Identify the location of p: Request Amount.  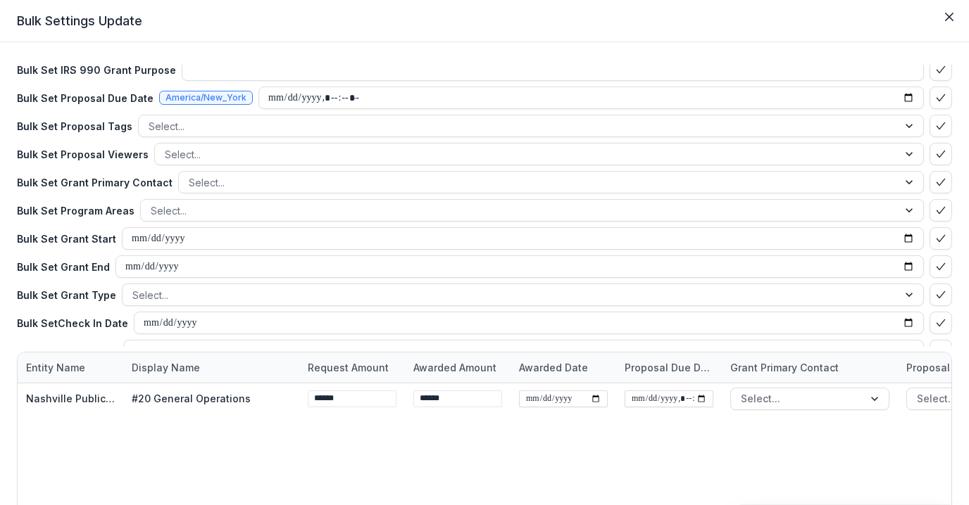
(348, 367).